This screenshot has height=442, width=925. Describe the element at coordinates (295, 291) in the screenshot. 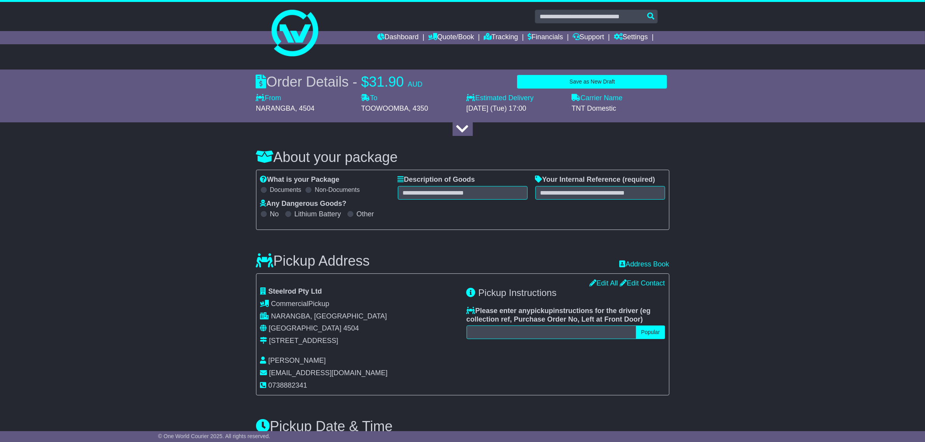

I see `span: Steelrod Pty Ltd` at that location.